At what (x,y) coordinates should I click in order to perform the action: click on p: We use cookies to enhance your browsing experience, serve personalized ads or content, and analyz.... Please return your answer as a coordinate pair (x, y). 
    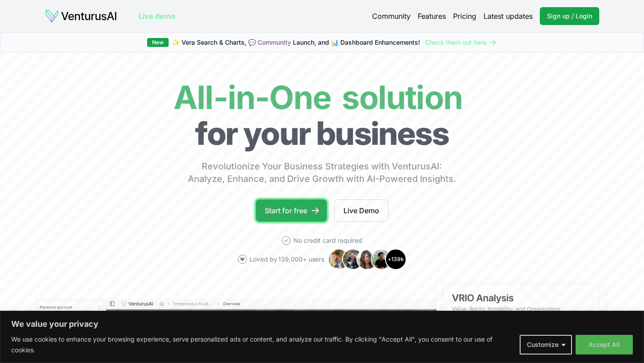
    Looking at the image, I should click on (262, 345).